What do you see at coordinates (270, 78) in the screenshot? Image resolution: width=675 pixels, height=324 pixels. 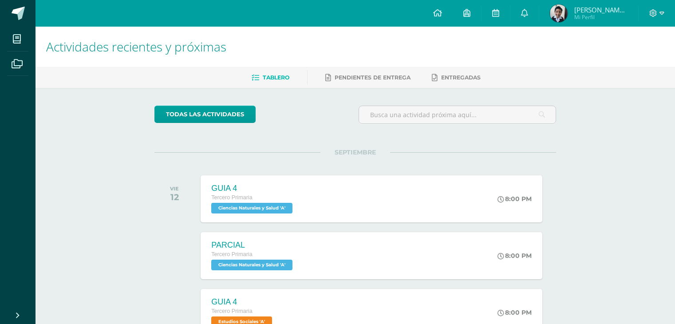 I see `a: Tablero` at bounding box center [270, 78].